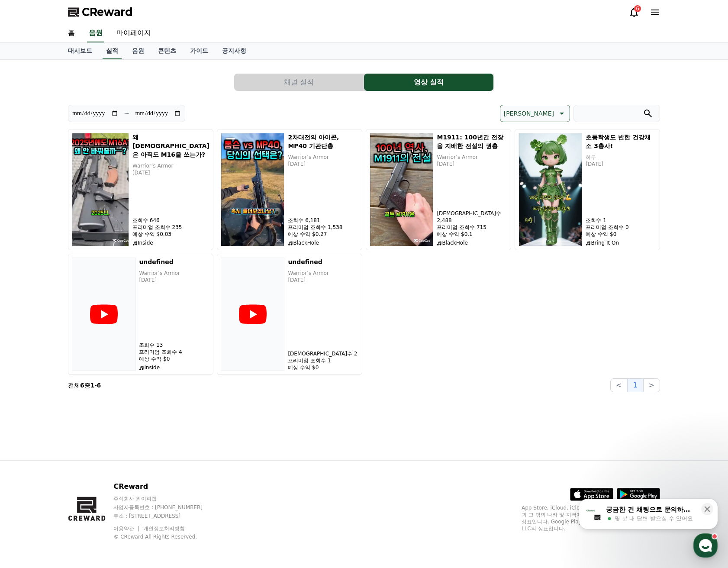  What do you see at coordinates (634, 12) in the screenshot?
I see `a: 6` at bounding box center [634, 12].